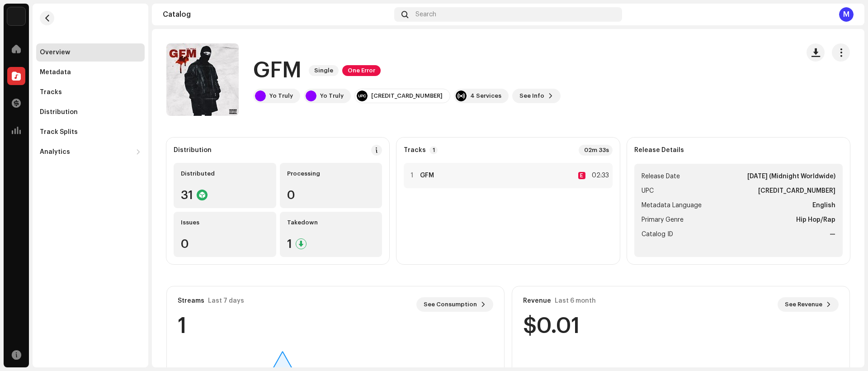  Describe the element at coordinates (90, 152) in the screenshot. I see `re-m-nav-dropdown: Analytics` at that location.